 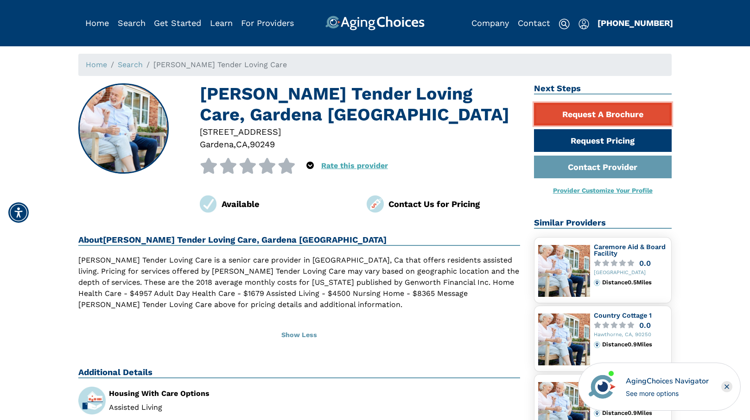 What do you see at coordinates (602, 387) in the screenshot?
I see `img: avatar` at bounding box center [602, 387].